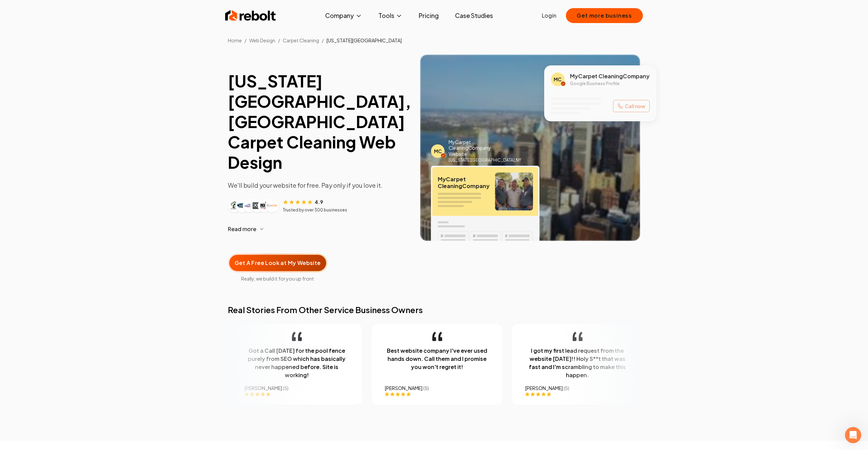 The image size is (868, 450). I want to click on img: Rebolt Logo, so click(250, 16).